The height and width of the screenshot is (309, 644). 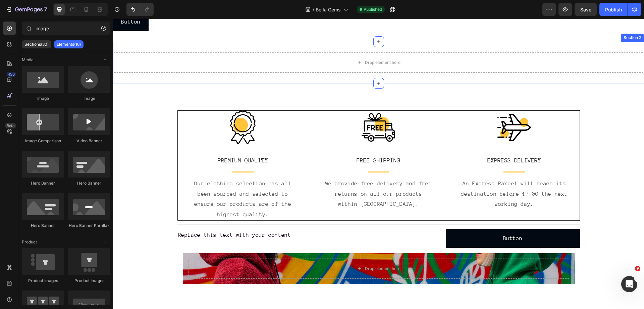 I want to click on p: FREE SHIPPING, so click(x=265, y=142).